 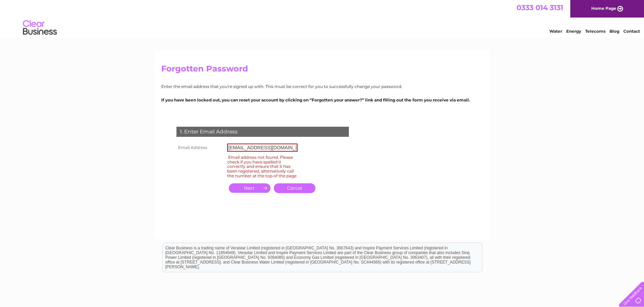 What do you see at coordinates (574, 31) in the screenshot?
I see `a: Energy` at bounding box center [574, 31].